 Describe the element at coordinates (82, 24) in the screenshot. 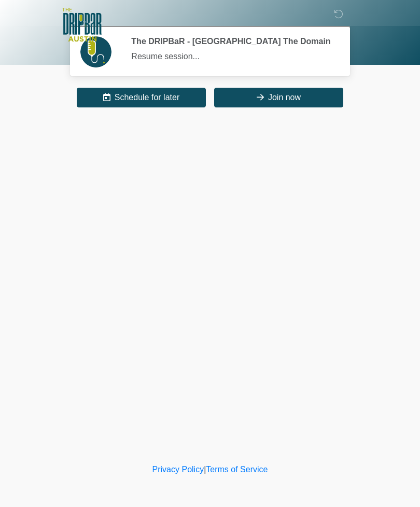

I see `img: The DRIPBaR - Austin The Domain Logo` at that location.